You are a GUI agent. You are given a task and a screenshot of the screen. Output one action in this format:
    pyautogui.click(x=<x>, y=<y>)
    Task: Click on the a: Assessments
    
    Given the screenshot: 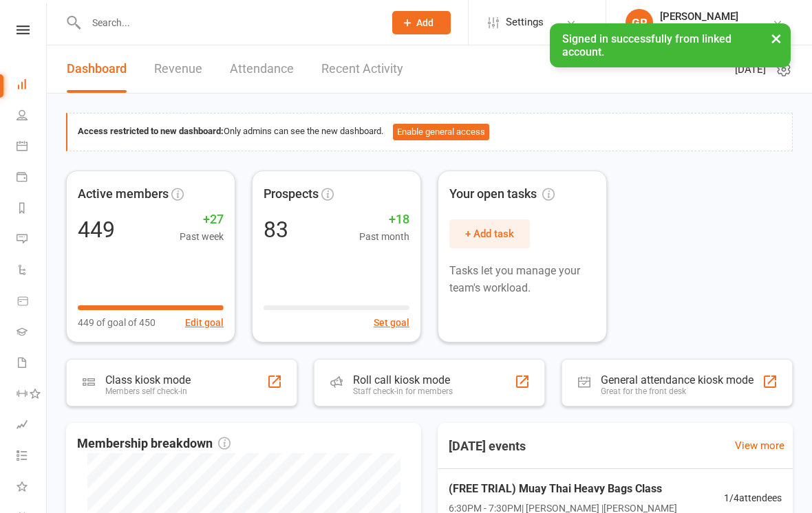 What is the action you would take?
    pyautogui.click(x=32, y=426)
    